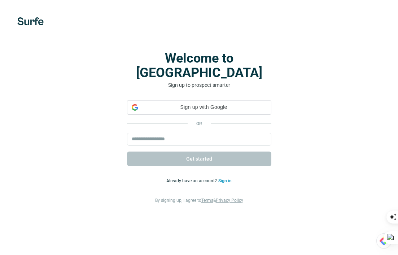  Describe the element at coordinates (207, 200) in the screenshot. I see `a: Terms` at that location.